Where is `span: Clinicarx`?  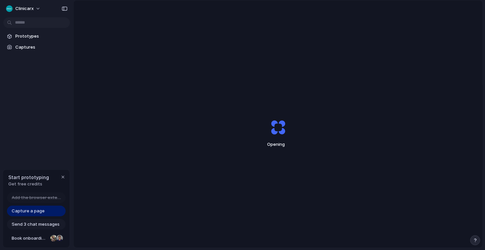 span: Clinicarx is located at coordinates (24, 9).